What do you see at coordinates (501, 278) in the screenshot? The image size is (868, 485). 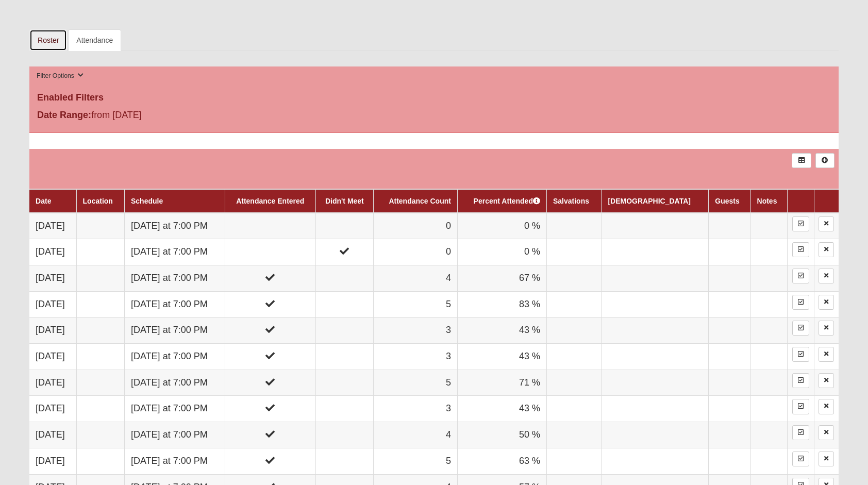 I see `td: 67 %` at bounding box center [501, 278].